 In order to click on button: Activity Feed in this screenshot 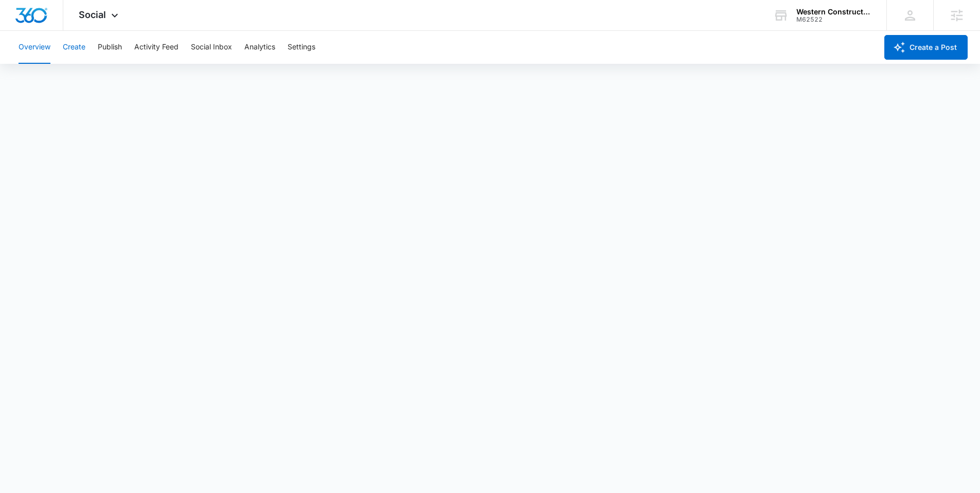, I will do `click(156, 47)`.